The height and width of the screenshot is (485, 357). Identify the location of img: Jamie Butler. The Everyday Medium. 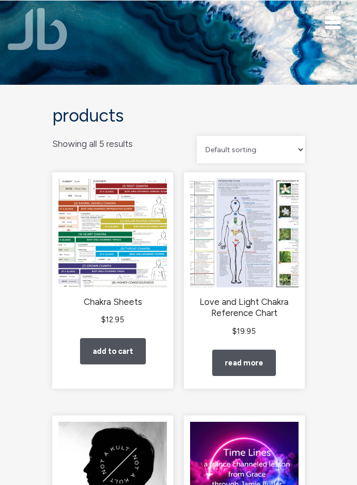
(37, 29).